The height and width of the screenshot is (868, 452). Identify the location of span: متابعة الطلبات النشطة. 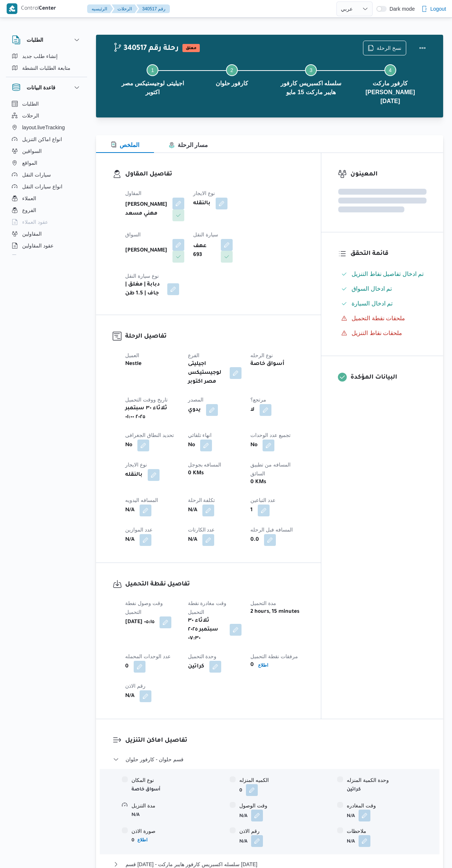
(46, 68).